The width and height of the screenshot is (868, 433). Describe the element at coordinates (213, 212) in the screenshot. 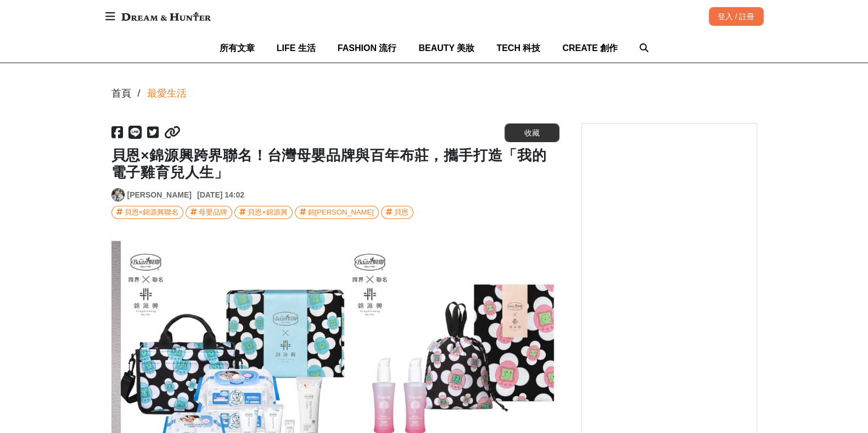

I see `div: 母嬰品牌` at that location.